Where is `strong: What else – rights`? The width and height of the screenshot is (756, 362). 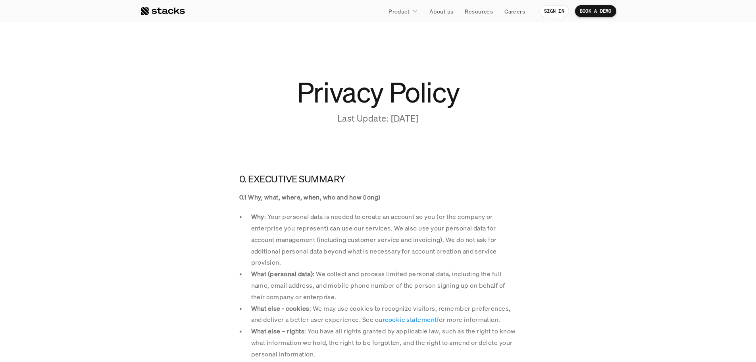
strong: What else – rights is located at coordinates (278, 331).